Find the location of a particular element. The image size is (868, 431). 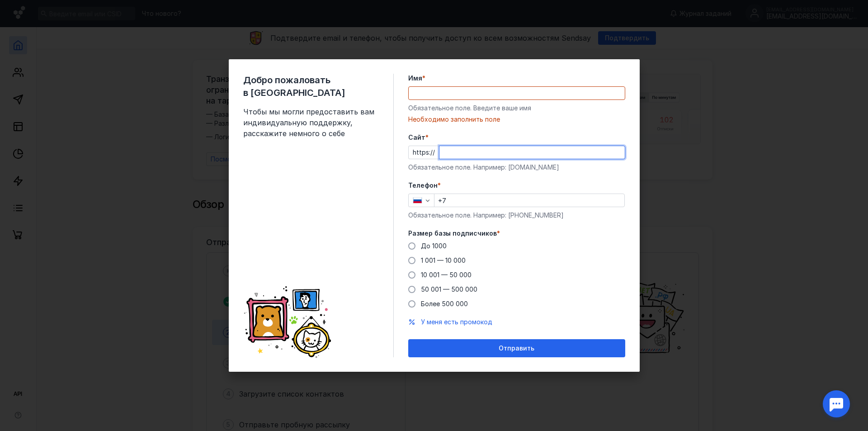

span: Cайт is located at coordinates (417, 137).